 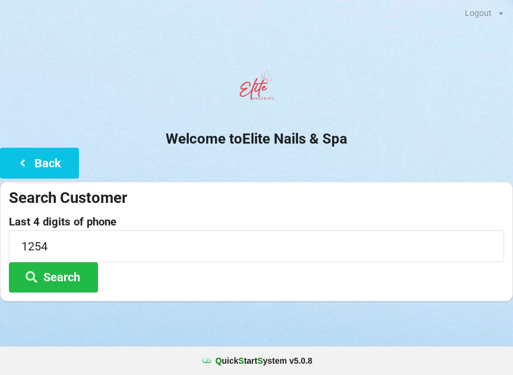 I want to click on button: Search, so click(x=53, y=277).